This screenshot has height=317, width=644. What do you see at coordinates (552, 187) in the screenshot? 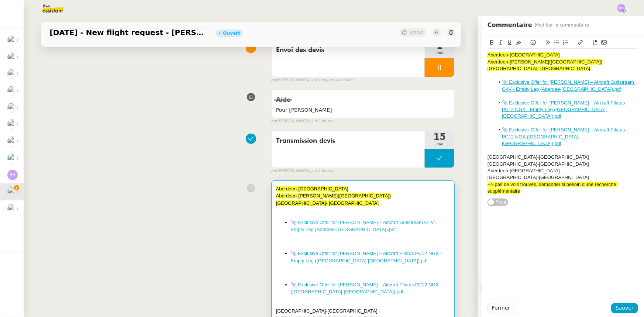
I see `span: --> pas de vols trouvés, demander si besoin d'une recherche supplémentaire` at bounding box center [552, 187].